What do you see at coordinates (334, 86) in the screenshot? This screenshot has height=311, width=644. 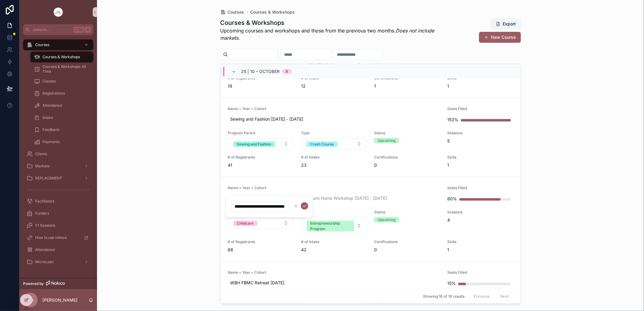 I see `span: 12` at bounding box center [334, 86].